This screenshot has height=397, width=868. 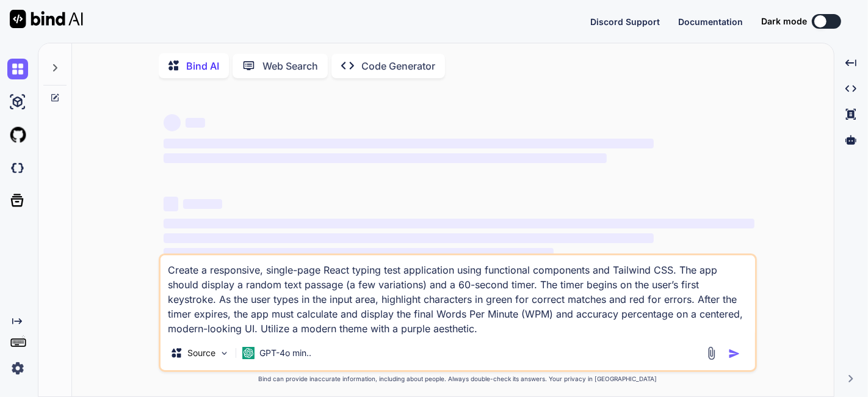 What do you see at coordinates (18, 135) in the screenshot?
I see `img: githubLight` at bounding box center [18, 135].